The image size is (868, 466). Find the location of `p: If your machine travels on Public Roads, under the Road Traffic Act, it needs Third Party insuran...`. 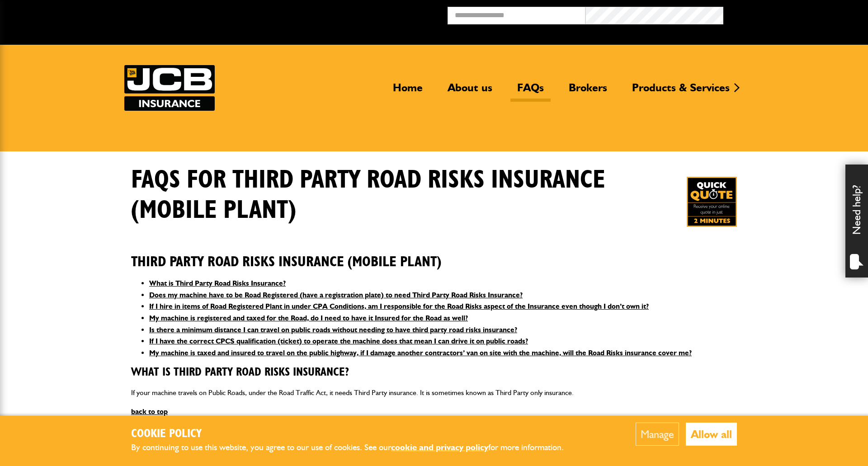

p: If your machine travels on Public Roads, under the Road Traffic Act, it needs Third Party insuran... is located at coordinates (434, 392).